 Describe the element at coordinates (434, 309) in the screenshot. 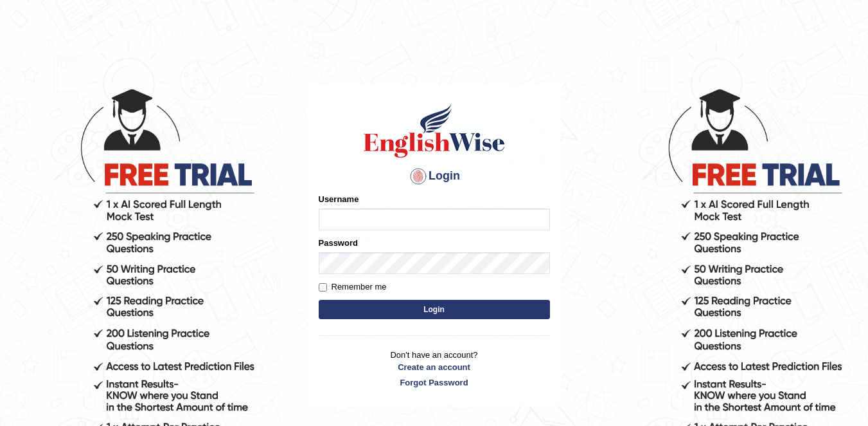

I see `button: Login` at that location.